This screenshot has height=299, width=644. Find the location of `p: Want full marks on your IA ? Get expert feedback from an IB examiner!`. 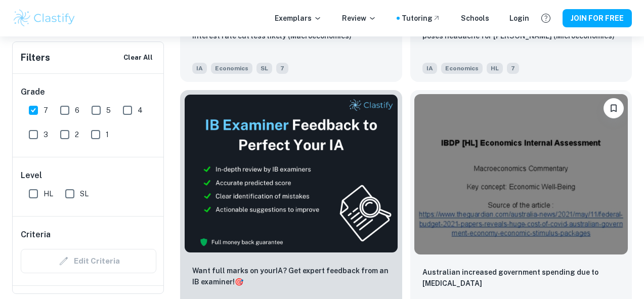

p: Want full marks on your IA ? Get expert feedback from an IB examiner! is located at coordinates (291, 276).